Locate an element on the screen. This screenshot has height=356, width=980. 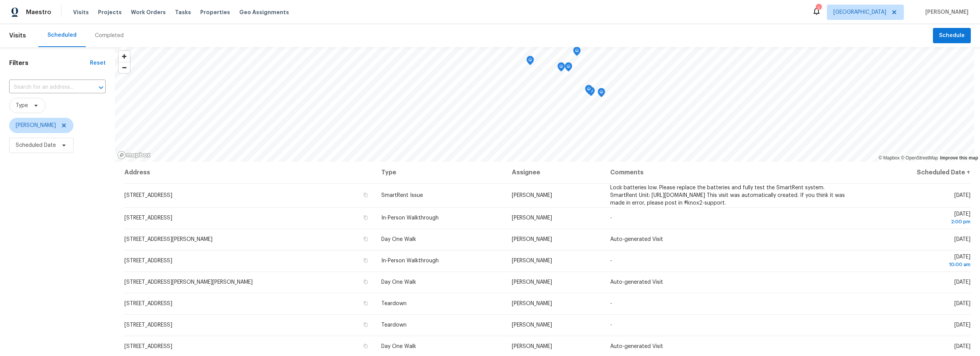
div: 1 is located at coordinates (818, 8).